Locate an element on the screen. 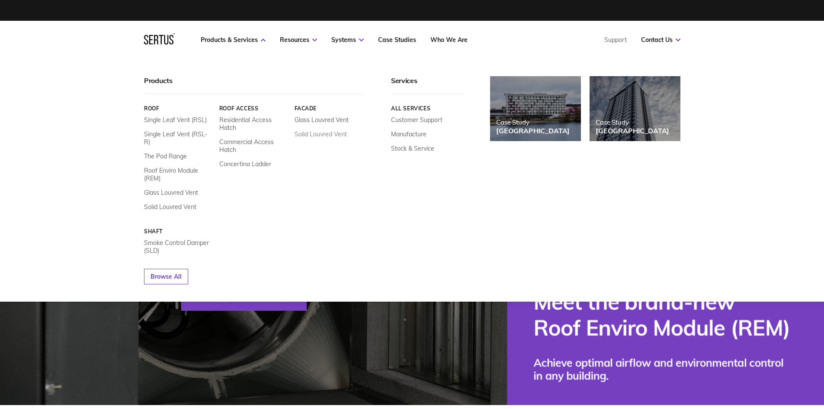 This screenshot has width=824, height=409. a: Contact Us is located at coordinates (661, 40).